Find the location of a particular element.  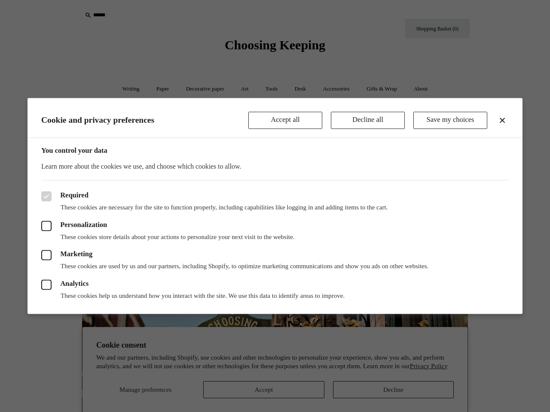

p: These cookies are used by us and our partners, including Shopify, to optimize marketing communica... is located at coordinates (275, 267).